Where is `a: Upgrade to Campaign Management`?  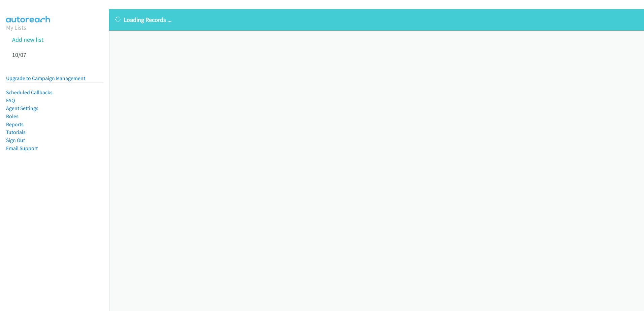
a: Upgrade to Campaign Management is located at coordinates (45, 78).